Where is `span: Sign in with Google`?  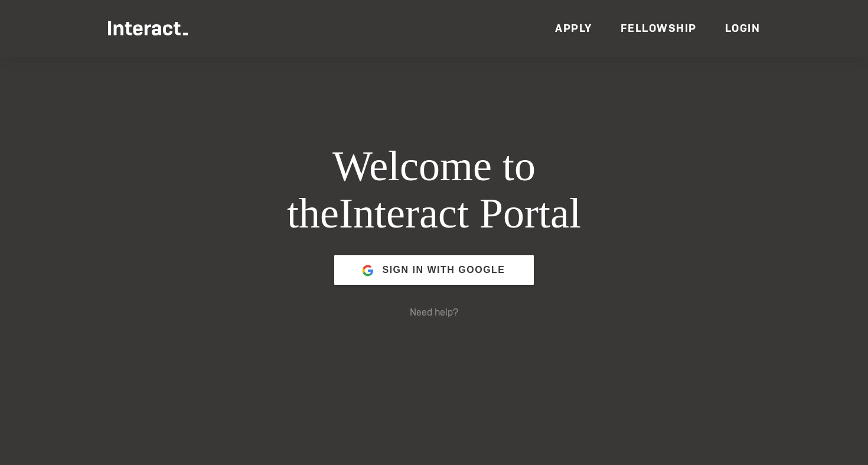 span: Sign in with Google is located at coordinates (443, 270).